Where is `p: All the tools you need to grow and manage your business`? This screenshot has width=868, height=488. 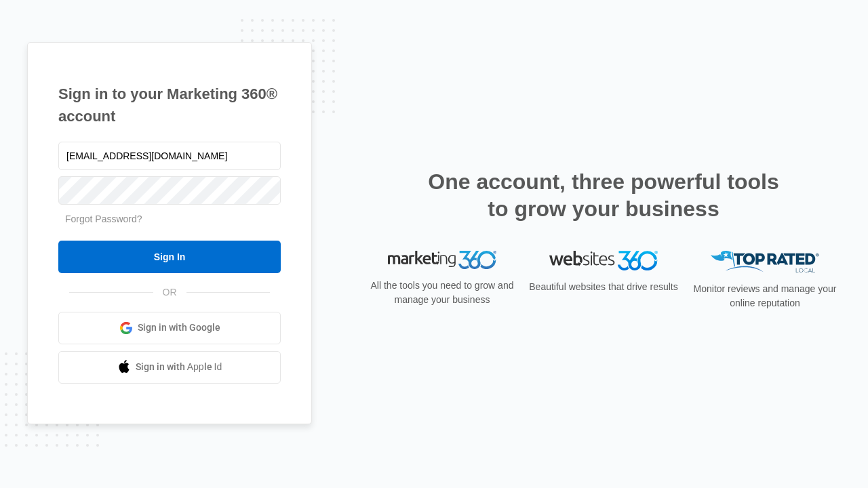
p: All the tools you need to grow and manage your business is located at coordinates (442, 293).